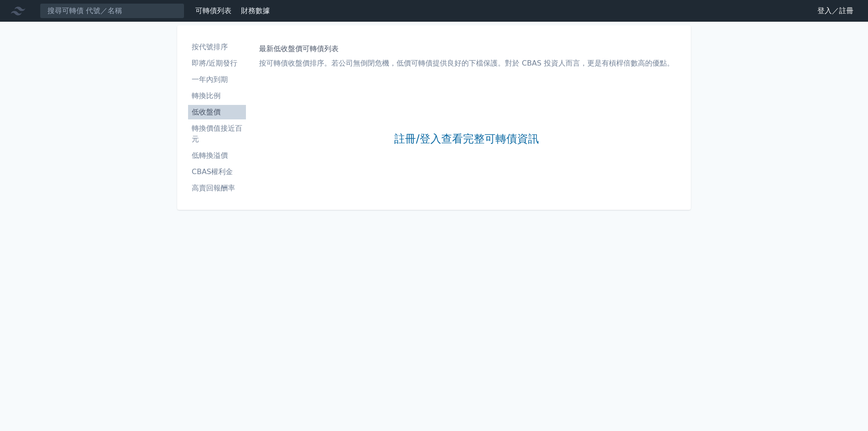  I want to click on a: 財務數據, so click(255, 10).